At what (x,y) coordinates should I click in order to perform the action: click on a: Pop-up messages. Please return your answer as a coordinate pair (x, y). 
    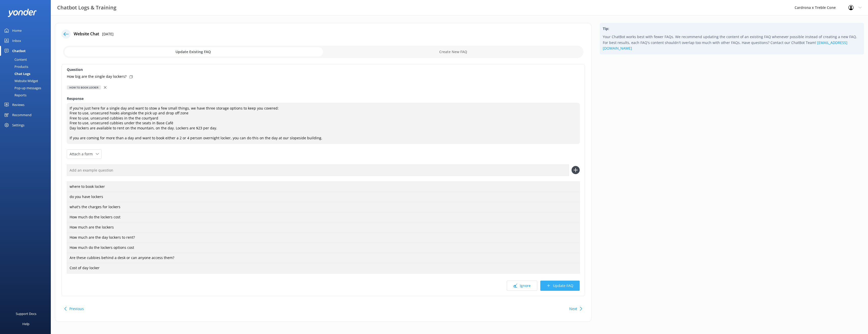
    Looking at the image, I should click on (27, 88).